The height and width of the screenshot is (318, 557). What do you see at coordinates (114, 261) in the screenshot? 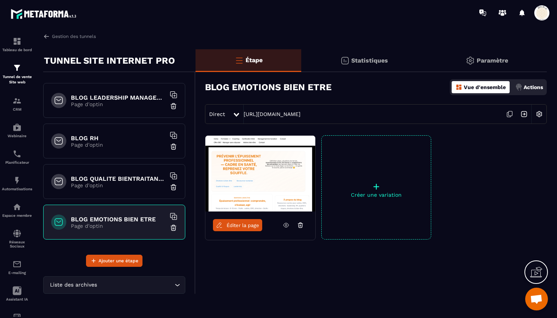
I see `button: Ajouter une étape` at bounding box center [114, 261].